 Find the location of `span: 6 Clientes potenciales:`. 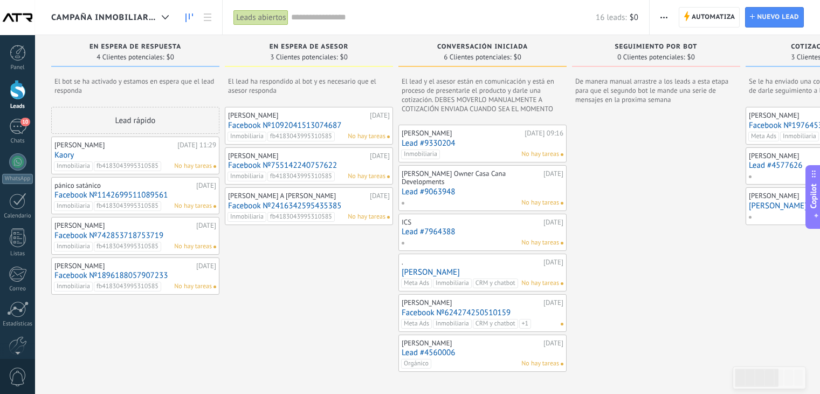

span: 6 Clientes potenciales: is located at coordinates (477, 57).